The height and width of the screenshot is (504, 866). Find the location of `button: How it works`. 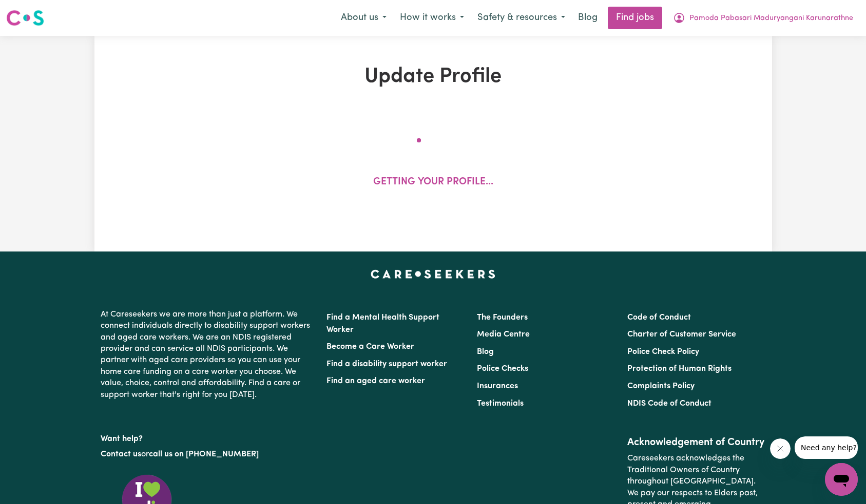

button: How it works is located at coordinates (432, 18).